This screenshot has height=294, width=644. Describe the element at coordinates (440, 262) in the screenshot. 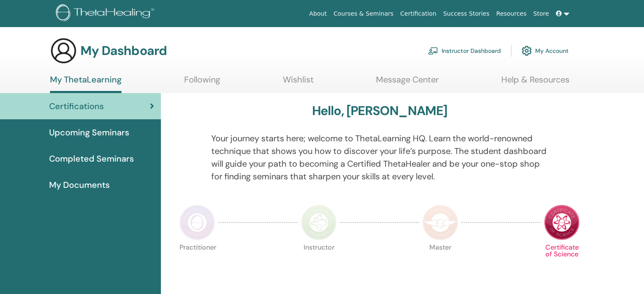

I see `p: Master` at that location.